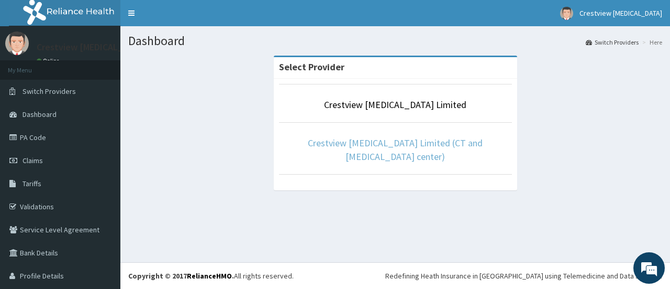  What do you see at coordinates (49, 91) in the screenshot?
I see `span: Switch Providers` at bounding box center [49, 91].